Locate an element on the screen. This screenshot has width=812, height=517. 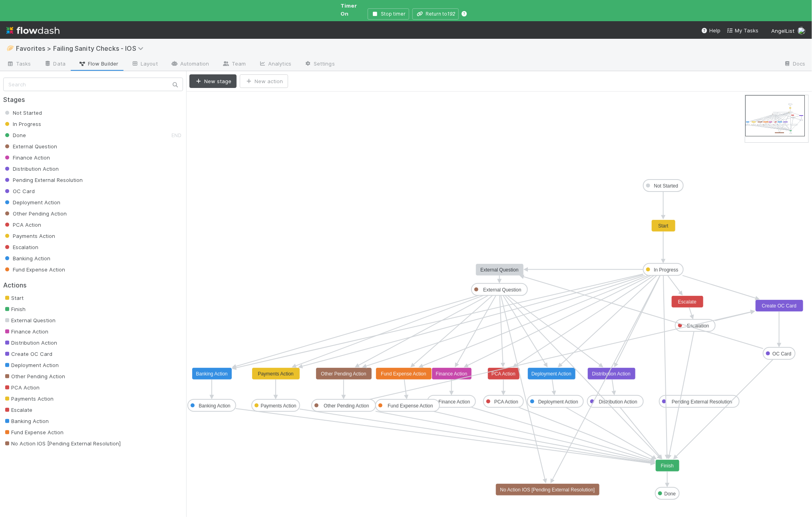
text: Start is located at coordinates (663, 226).